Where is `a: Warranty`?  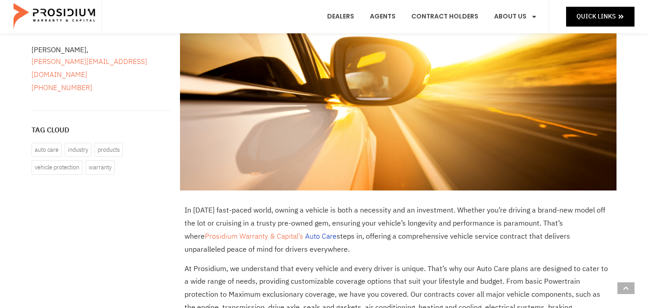
a: Warranty is located at coordinates (100, 167).